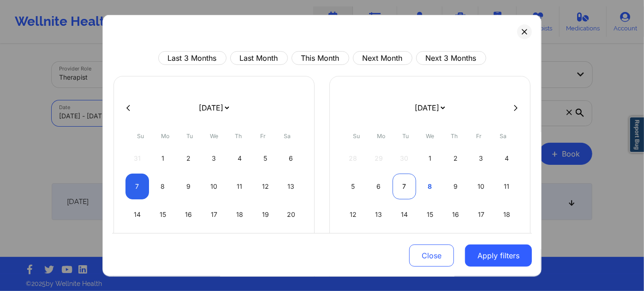 This screenshot has width=644, height=291. I want to click on div: Wed Sep 24 2025, so click(214, 243).